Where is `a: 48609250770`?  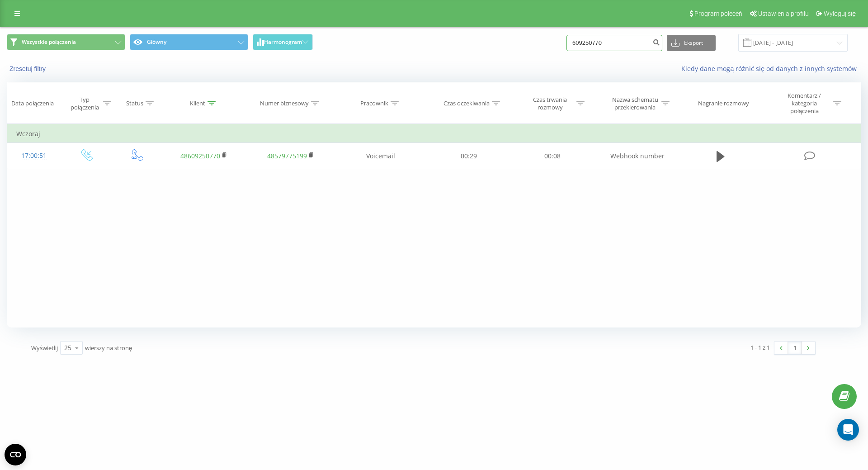
a: 48609250770 is located at coordinates (200, 156).